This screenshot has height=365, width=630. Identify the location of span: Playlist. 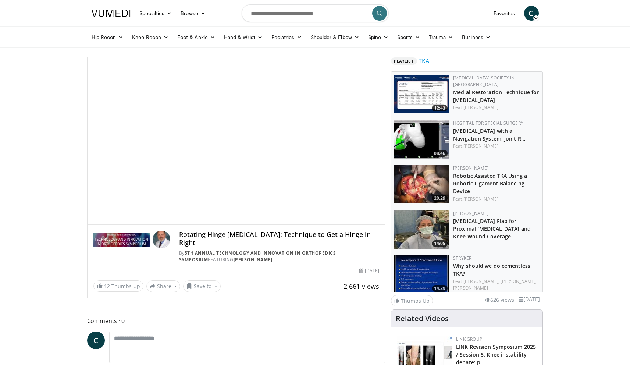
(404, 61).